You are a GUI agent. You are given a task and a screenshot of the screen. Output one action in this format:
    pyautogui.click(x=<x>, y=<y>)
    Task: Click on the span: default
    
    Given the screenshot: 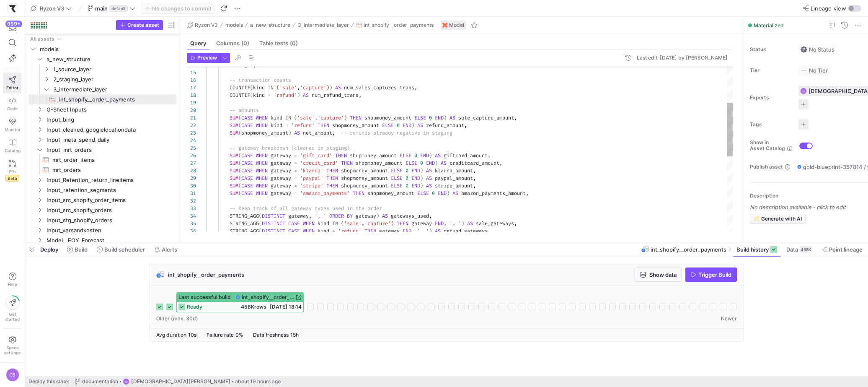 What is the action you would take?
    pyautogui.click(x=119, y=9)
    